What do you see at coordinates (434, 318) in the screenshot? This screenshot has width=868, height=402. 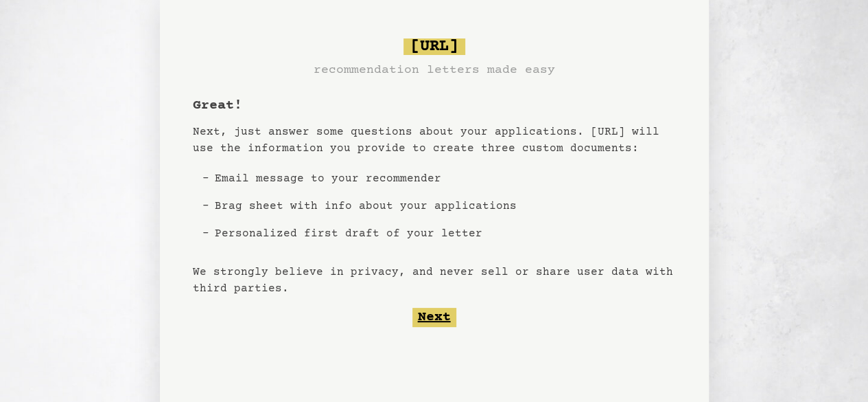 I see `button: Next` at bounding box center [434, 318].